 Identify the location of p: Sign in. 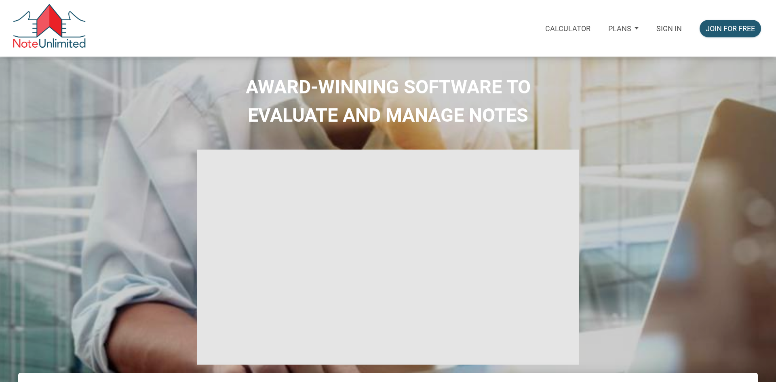
(669, 28).